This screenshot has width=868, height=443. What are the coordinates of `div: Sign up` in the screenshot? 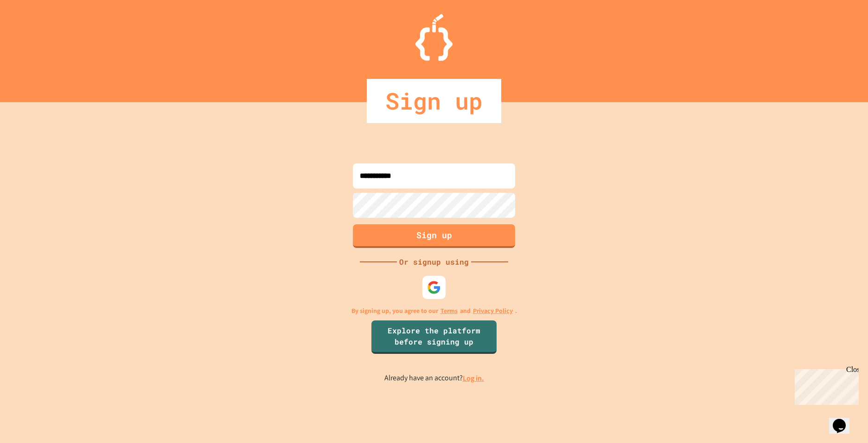 It's located at (434, 100).